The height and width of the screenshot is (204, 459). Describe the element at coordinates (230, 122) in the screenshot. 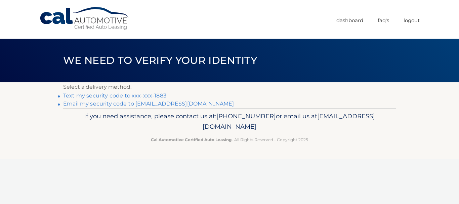

I see `p: If you need assistance, please contact us at: or email us at` at that location.